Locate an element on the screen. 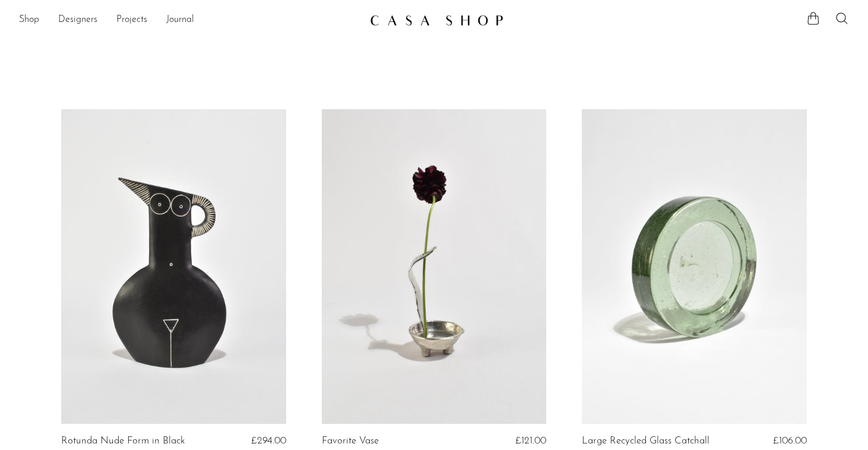 The height and width of the screenshot is (450, 868). a: Favorite Vase is located at coordinates (350, 441).